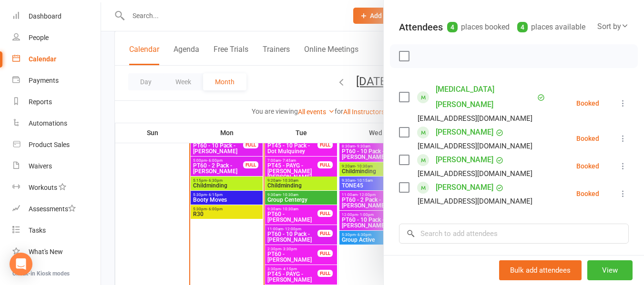 This screenshot has height=285, width=644. Describe the element at coordinates (40, 166) in the screenshot. I see `div: Waivers` at that location.